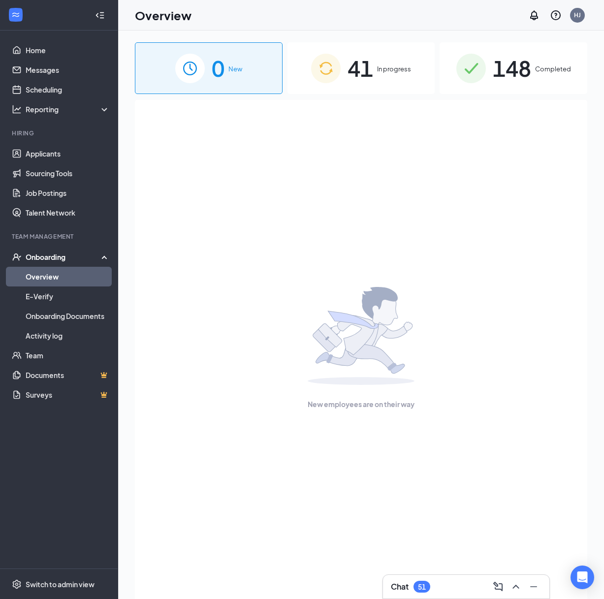  Describe the element at coordinates (578, 15) in the screenshot. I see `div: HJ` at that location.